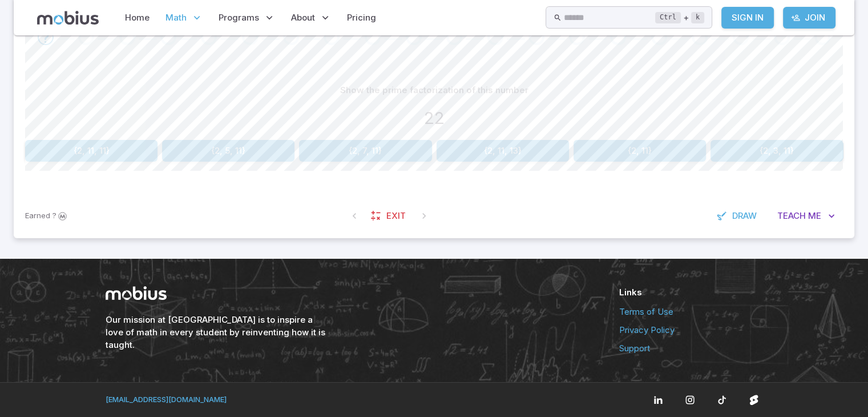  Describe the element at coordinates (806, 216) in the screenshot. I see `button: TeachMe` at that location.